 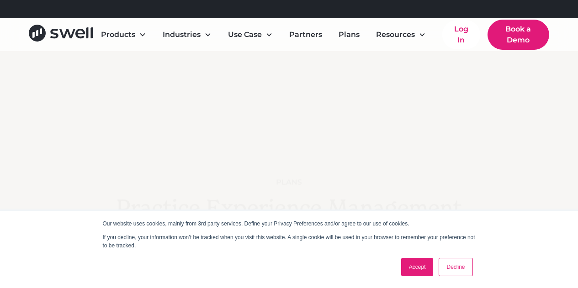 I want to click on a: Partners, so click(x=305, y=35).